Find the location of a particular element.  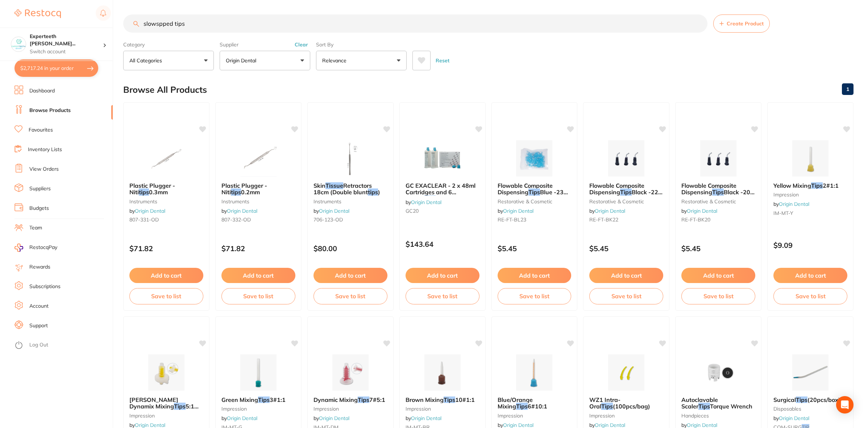

span: 10#1:1 is located at coordinates (465, 400).